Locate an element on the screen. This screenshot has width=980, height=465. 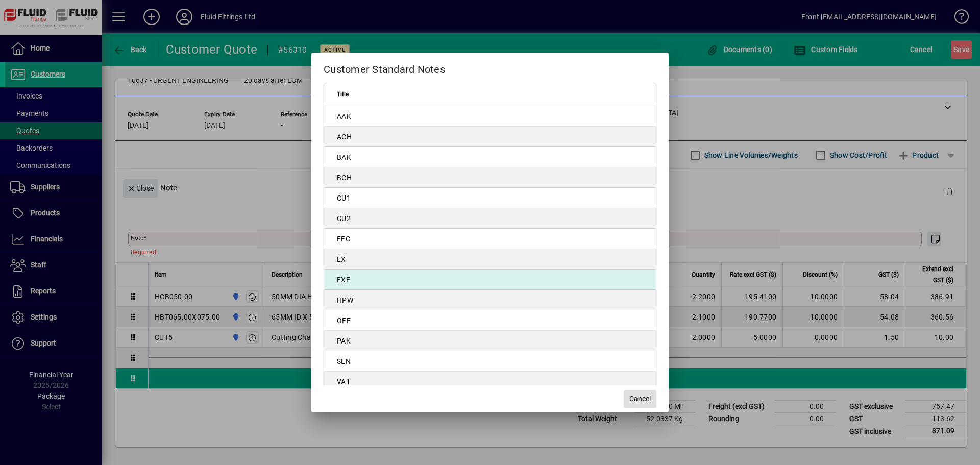
td: AAK is located at coordinates (490, 116).